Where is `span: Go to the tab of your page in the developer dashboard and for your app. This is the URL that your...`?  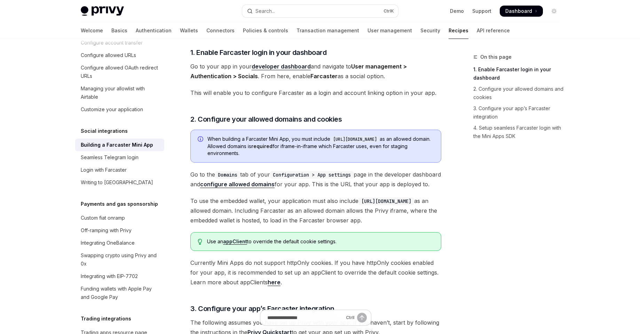
span: Go to the tab of your page in the developer dashboard and for your app. This is the URL that your... is located at coordinates (316, 180).